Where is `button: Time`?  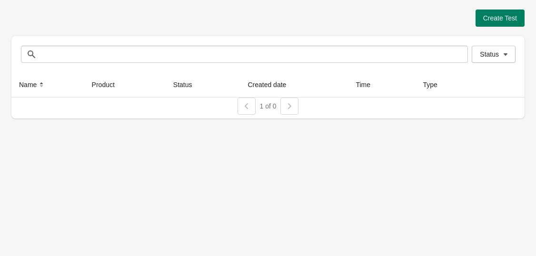
button: Time is located at coordinates (367, 85).